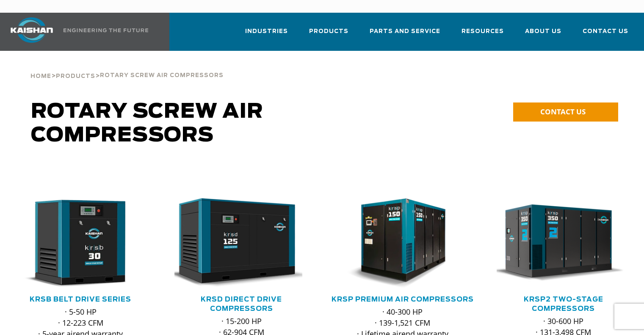 The image size is (644, 335). Describe the element at coordinates (266, 31) in the screenshot. I see `span: Industries` at that location.